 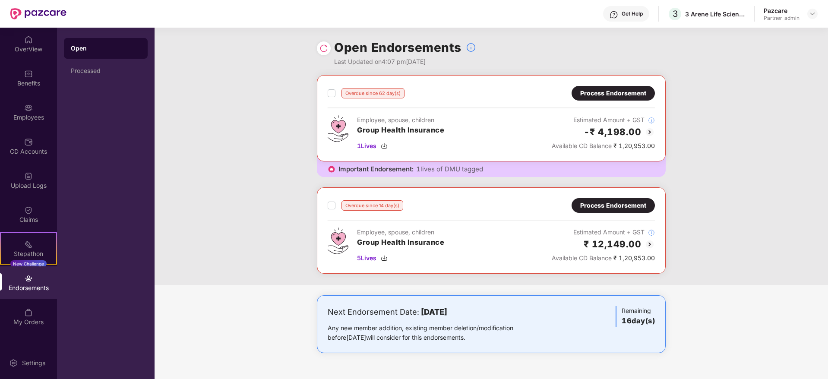 I want to click on div: Overdue since 14 day(s), so click(x=372, y=206).